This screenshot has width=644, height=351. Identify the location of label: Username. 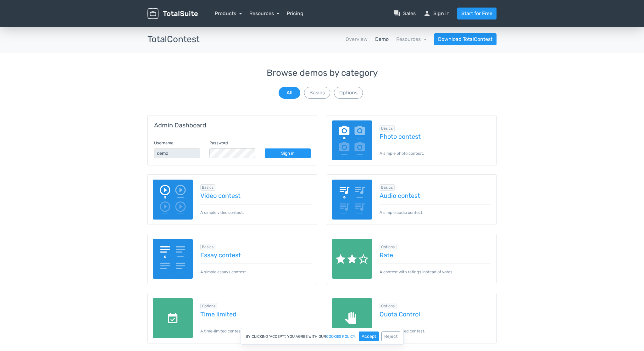
(164, 143).